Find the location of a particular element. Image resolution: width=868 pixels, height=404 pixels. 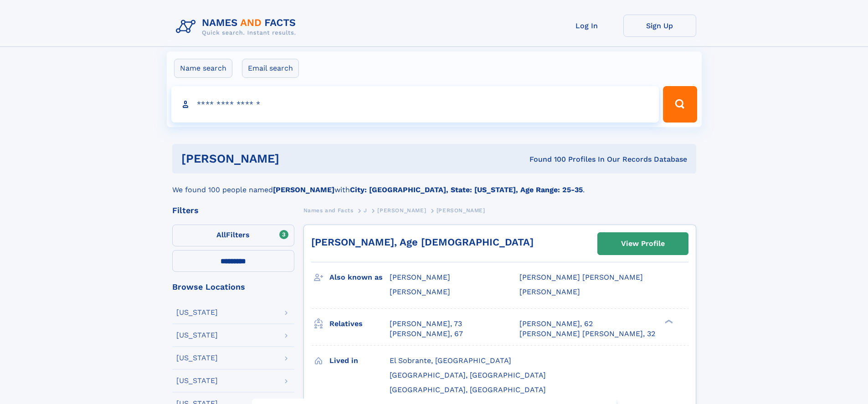

a: Sign Up is located at coordinates (659, 26).